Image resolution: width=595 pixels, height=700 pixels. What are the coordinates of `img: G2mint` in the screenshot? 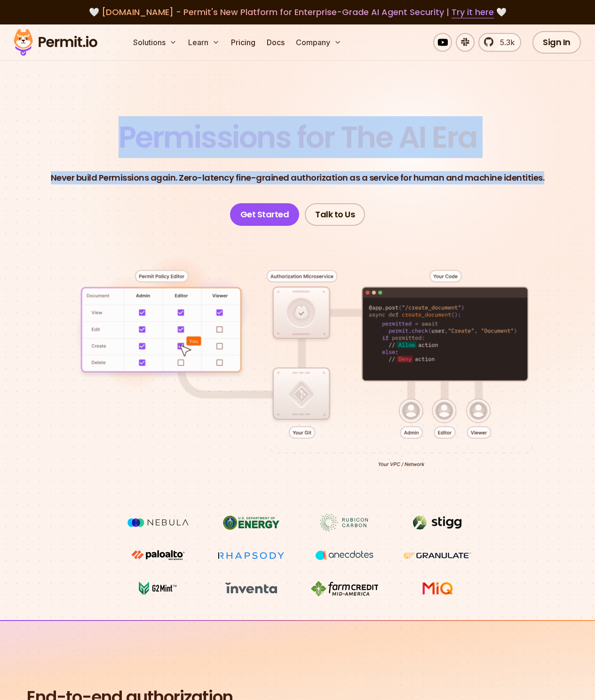 It's located at (158, 588).